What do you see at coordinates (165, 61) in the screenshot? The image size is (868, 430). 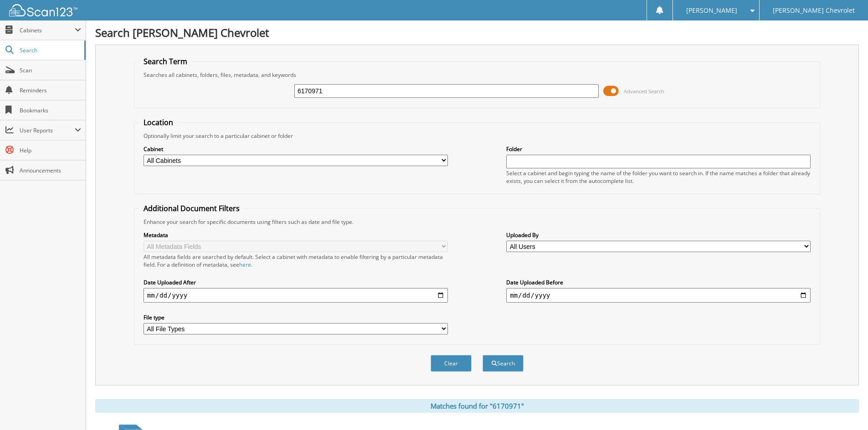 I see `legend: Search Term` at bounding box center [165, 61].